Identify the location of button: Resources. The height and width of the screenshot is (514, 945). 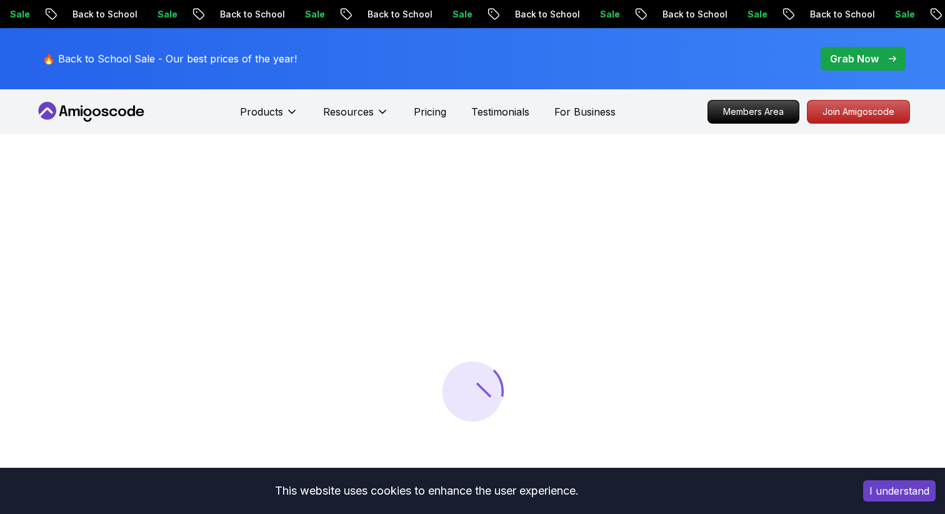
(355, 117).